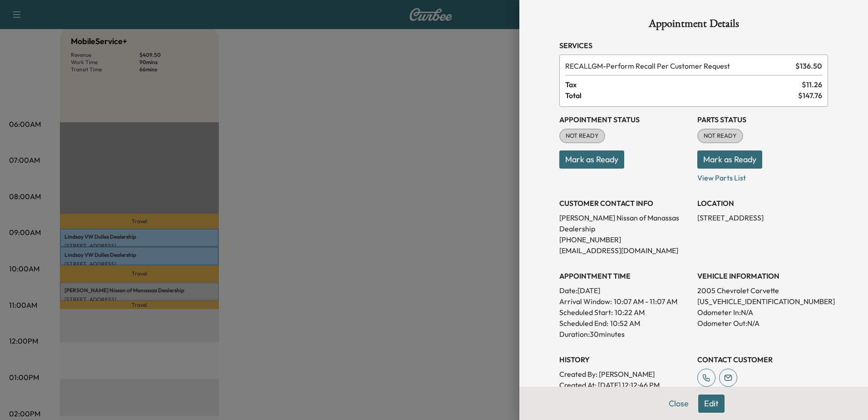  Describe the element at coordinates (763, 120) in the screenshot. I see `h3: Parts Status` at that location.